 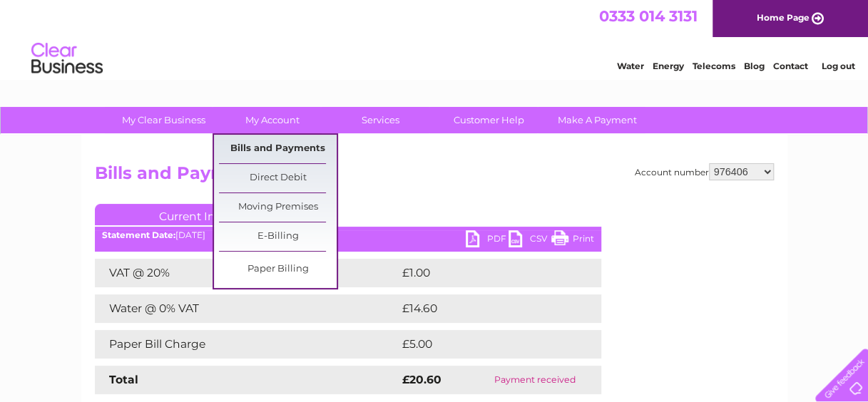 I want to click on a: Bills and Payments, so click(x=277, y=149).